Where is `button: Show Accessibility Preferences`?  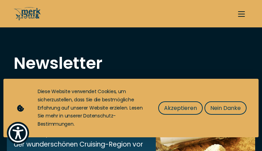
button: Show Accessibility Preferences is located at coordinates (18, 133).